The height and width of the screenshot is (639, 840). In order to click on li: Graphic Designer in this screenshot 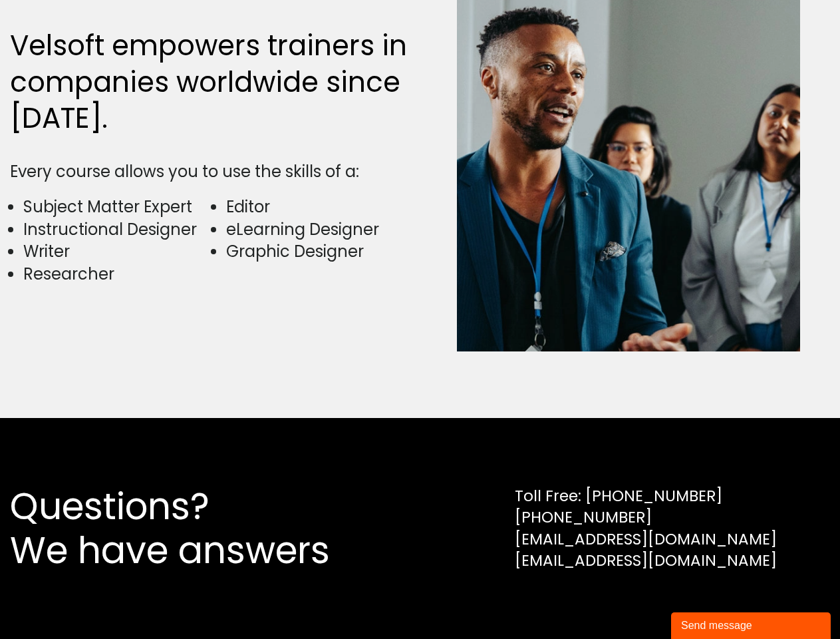, I will do `click(319, 251)`.